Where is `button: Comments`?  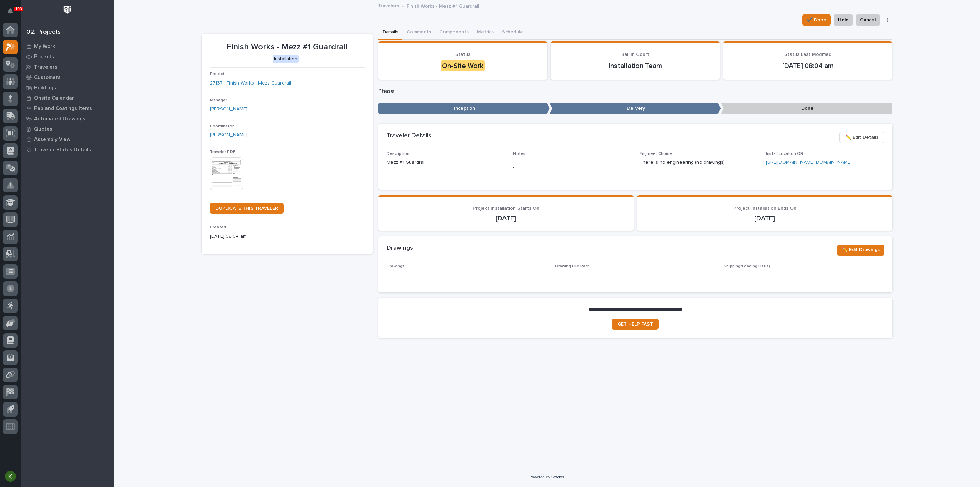
button: Comments is located at coordinates (419, 33).